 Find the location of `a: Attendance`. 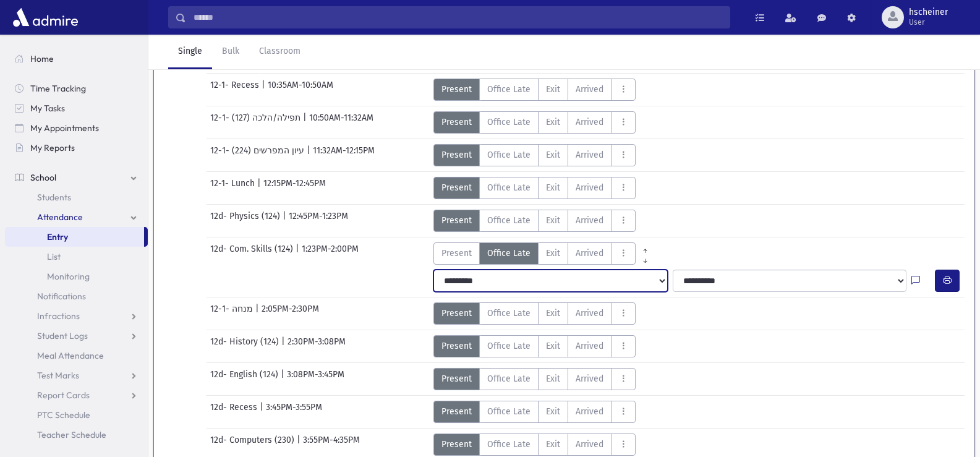

a: Attendance is located at coordinates (76, 217).